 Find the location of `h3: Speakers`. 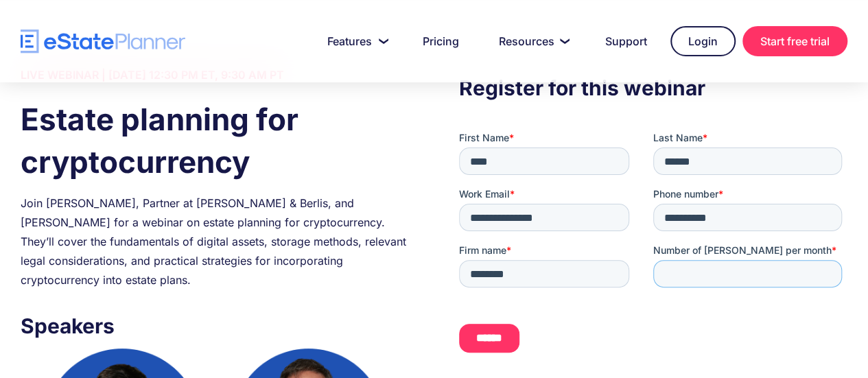

h3: Speakers is located at coordinates (214, 326).